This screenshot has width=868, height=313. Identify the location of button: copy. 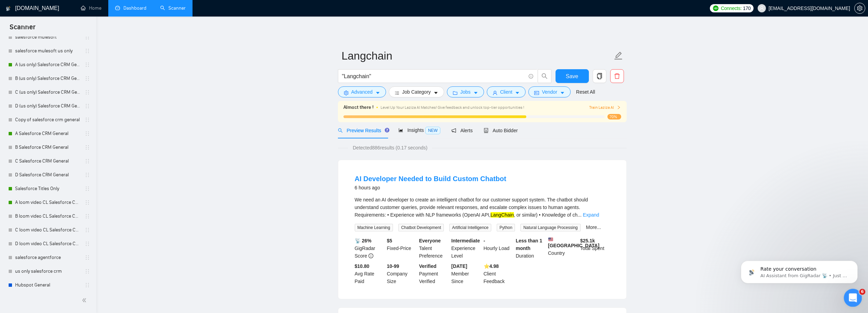
(600, 76).